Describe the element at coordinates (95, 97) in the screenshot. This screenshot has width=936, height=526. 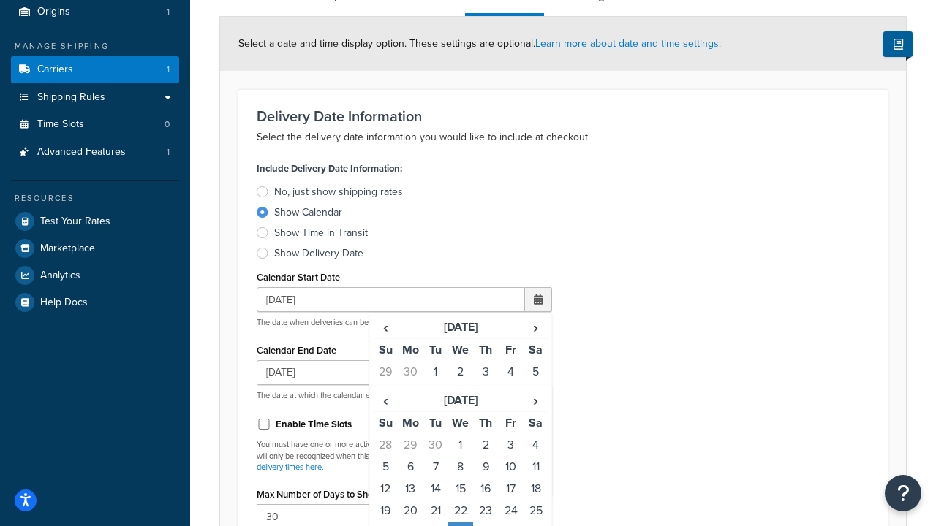
I see `a: Shipping Rules` at that location.